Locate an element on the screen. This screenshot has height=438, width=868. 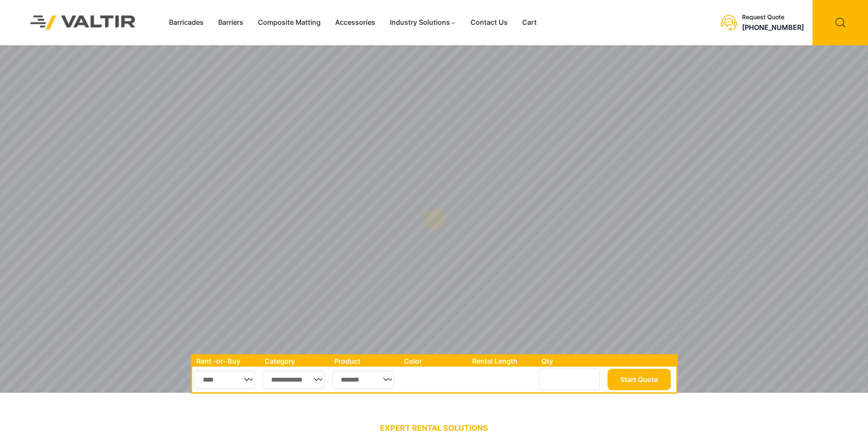
a: Accessories is located at coordinates (355, 23).